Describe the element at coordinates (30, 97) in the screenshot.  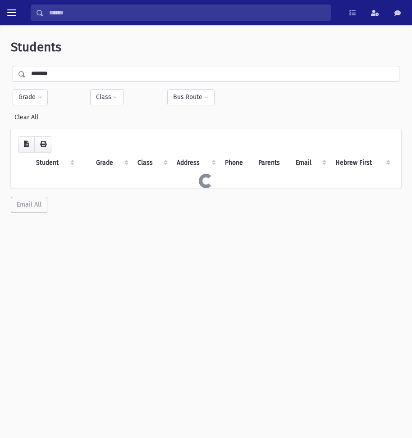
I see `button: Grade` at that location.